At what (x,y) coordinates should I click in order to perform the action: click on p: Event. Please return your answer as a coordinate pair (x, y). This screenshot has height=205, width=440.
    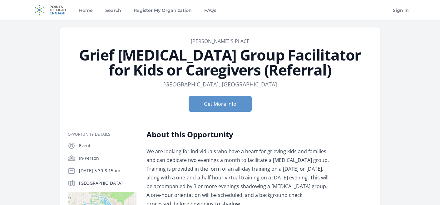
    Looking at the image, I should click on (108, 146).